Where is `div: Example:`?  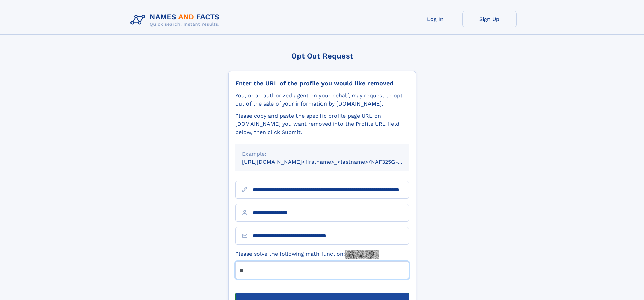
div: Example: is located at coordinates (322, 154).